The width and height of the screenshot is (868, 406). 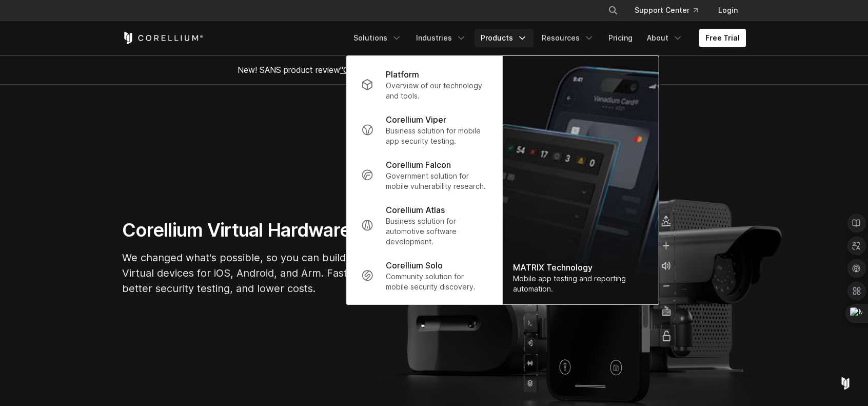 I want to click on a: Support Center, so click(x=666, y=10).